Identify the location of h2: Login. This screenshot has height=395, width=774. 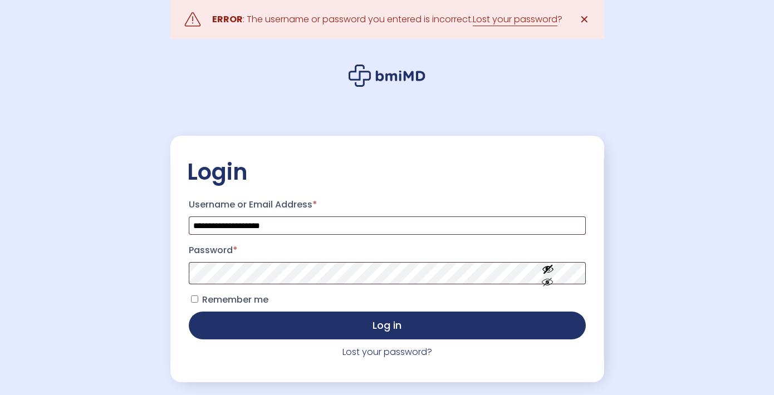
(387, 172).